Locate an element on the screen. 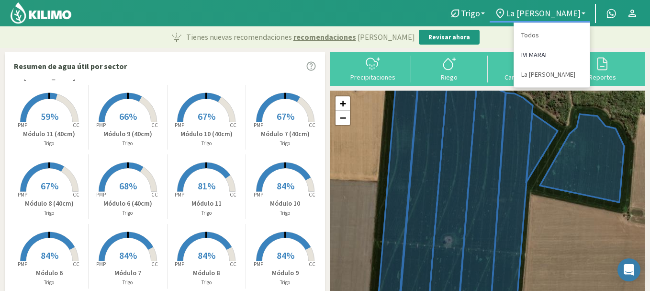 Image resolution: width=650 pixels, height=291 pixels. a: Todos is located at coordinates (552, 35).